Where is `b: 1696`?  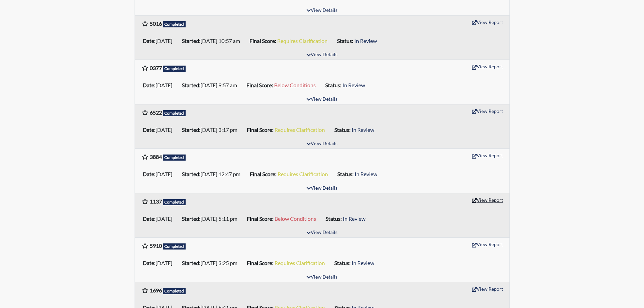 b: 1696 is located at coordinates (156, 290).